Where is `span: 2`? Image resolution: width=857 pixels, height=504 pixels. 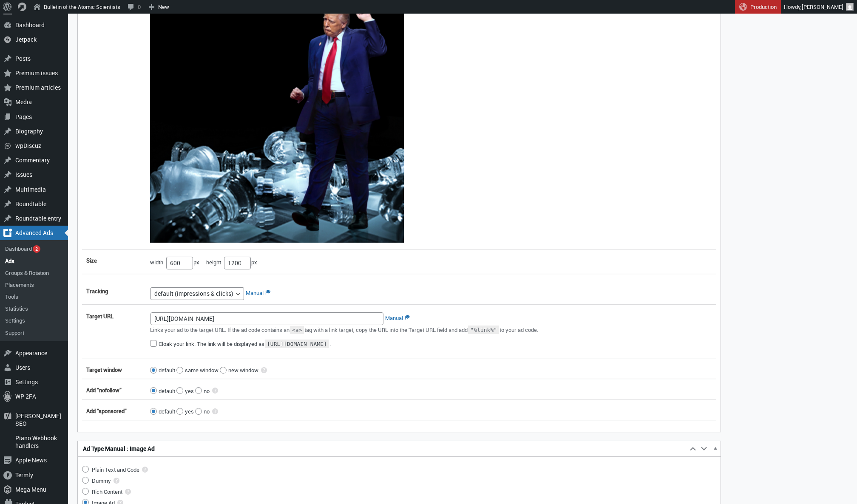 span: 2 is located at coordinates (37, 248).